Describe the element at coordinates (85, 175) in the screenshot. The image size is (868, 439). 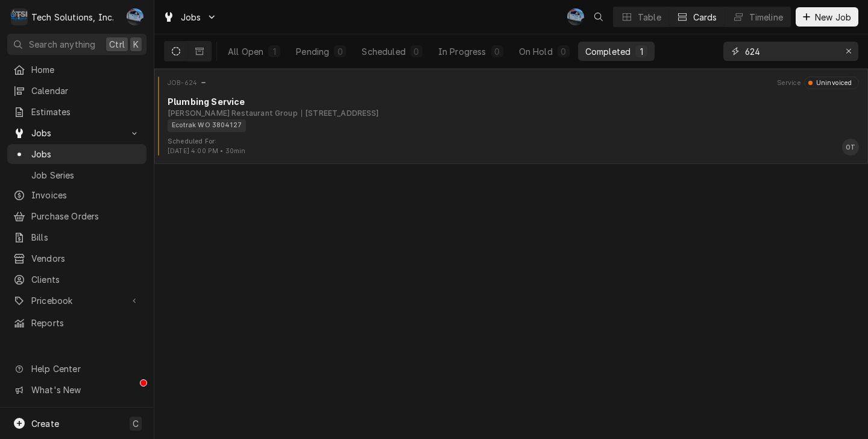
I see `span: Job Series` at that location.